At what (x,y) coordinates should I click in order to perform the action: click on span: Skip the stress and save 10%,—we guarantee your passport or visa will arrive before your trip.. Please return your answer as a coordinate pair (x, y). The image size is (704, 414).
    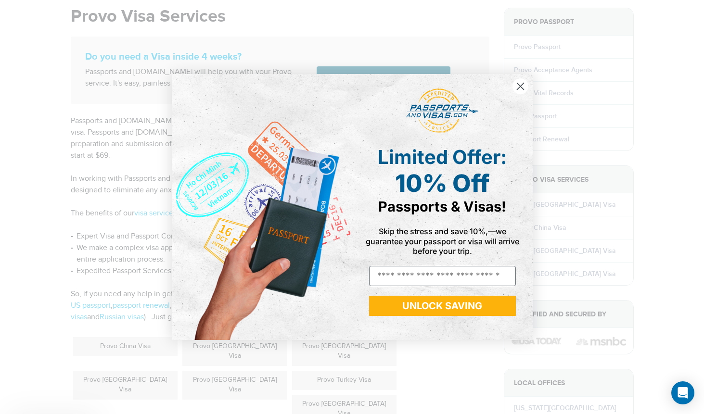
    Looking at the image, I should click on (442, 241).